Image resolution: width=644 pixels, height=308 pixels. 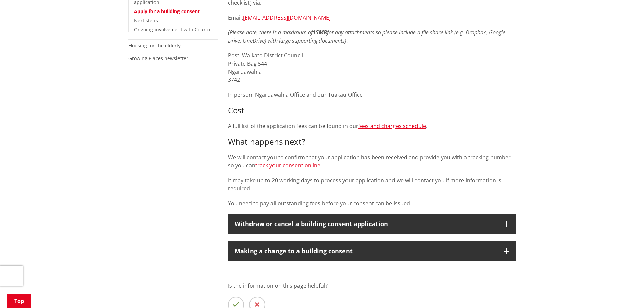 What do you see at coordinates (366, 224) in the screenshot?
I see `div: Withdraw or cancel a building consent application` at bounding box center [366, 224].